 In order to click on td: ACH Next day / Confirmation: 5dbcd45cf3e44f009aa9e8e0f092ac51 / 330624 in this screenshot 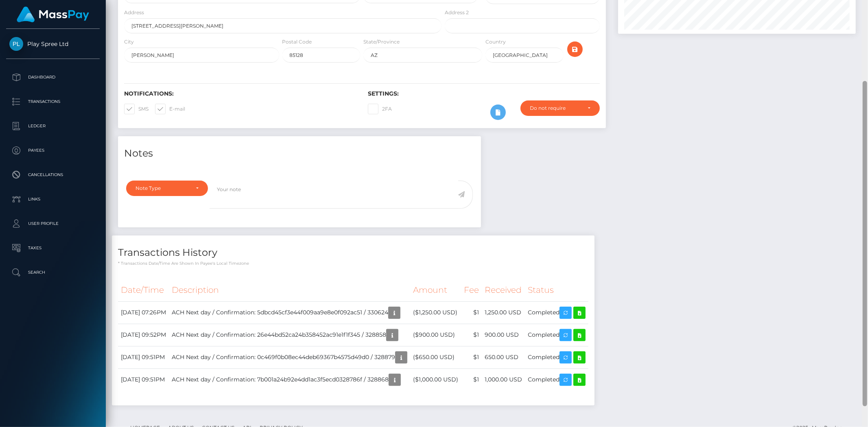, I will do `click(289, 312)`.